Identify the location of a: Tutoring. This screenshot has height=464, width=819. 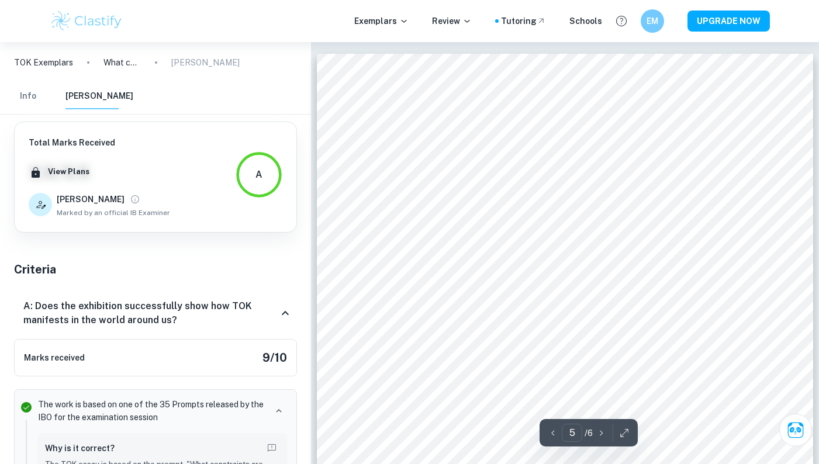
(523, 21).